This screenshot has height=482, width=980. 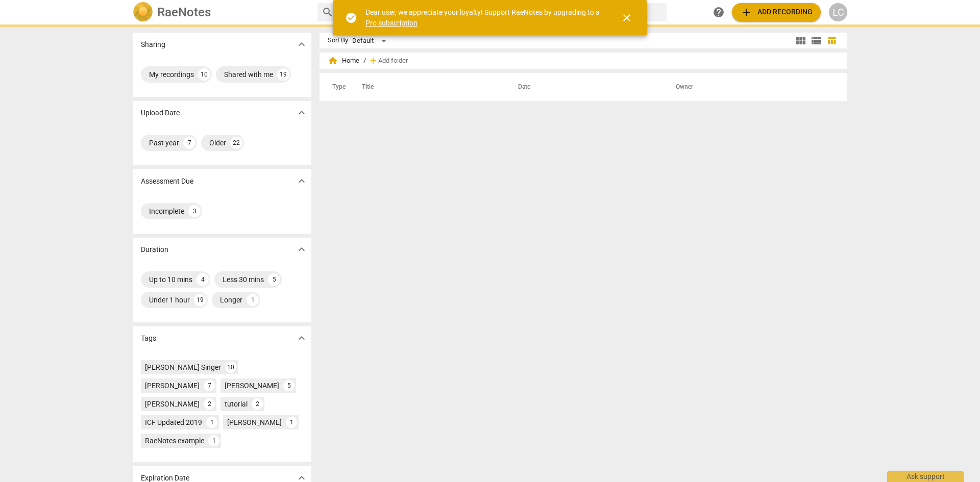 What do you see at coordinates (221, 12) in the screenshot?
I see `a: LogoRaeNotes` at bounding box center [221, 12].